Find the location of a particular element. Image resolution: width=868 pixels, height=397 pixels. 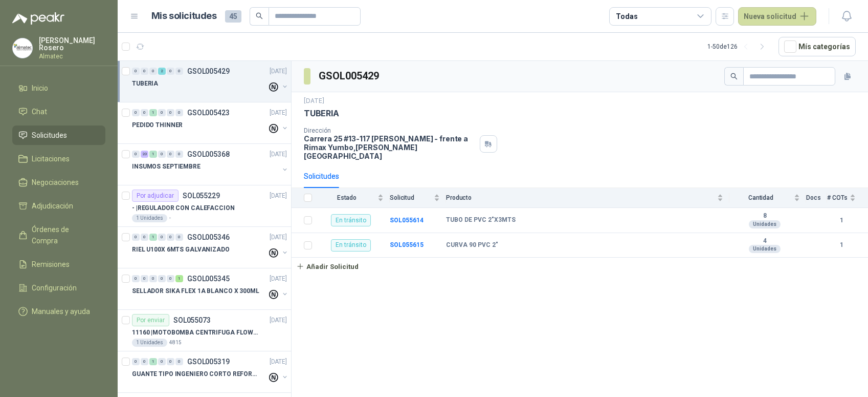

span: Configuración is located at coordinates (54, 288).